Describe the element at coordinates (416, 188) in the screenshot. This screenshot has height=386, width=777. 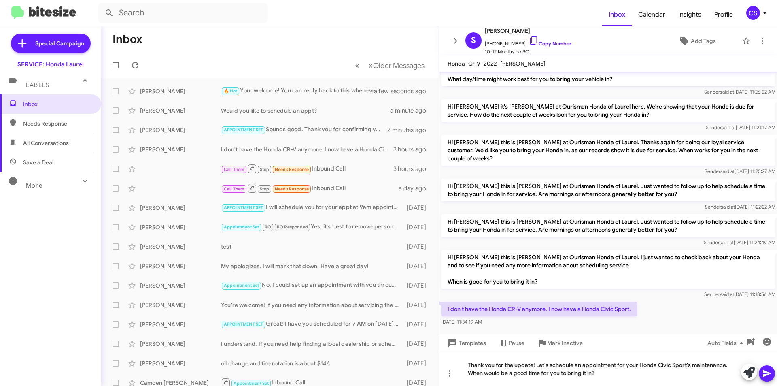
I see `div: a day ago` at that location.